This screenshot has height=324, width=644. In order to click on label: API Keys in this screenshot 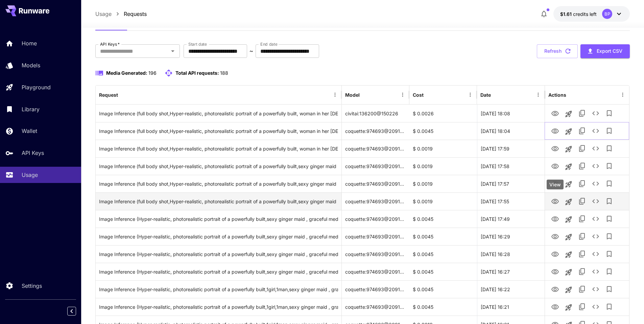, I will do `click(110, 44)`.